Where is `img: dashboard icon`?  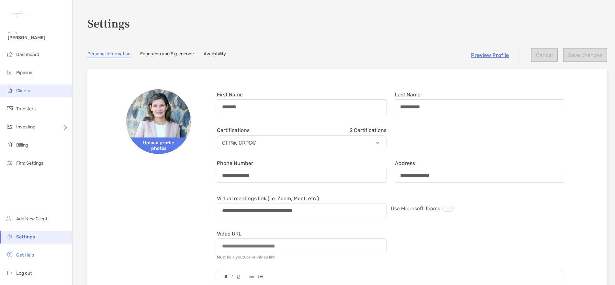 img: dashboard icon is located at coordinates (10, 54).